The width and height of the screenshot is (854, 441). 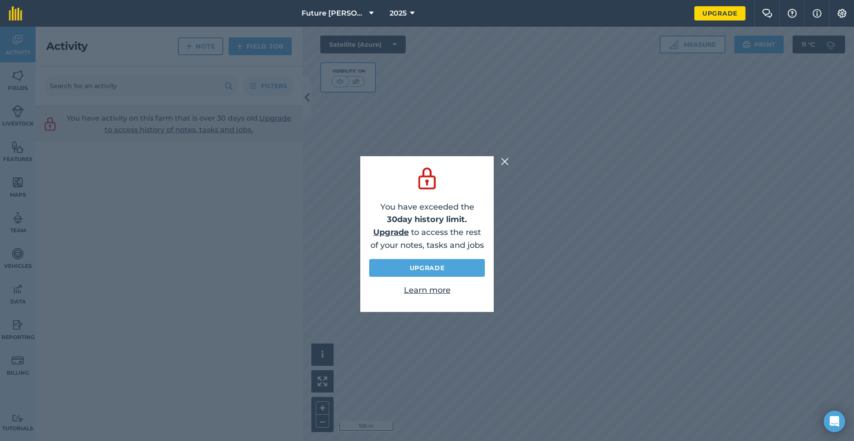 What do you see at coordinates (427, 290) in the screenshot?
I see `a: Learn more` at bounding box center [427, 290].